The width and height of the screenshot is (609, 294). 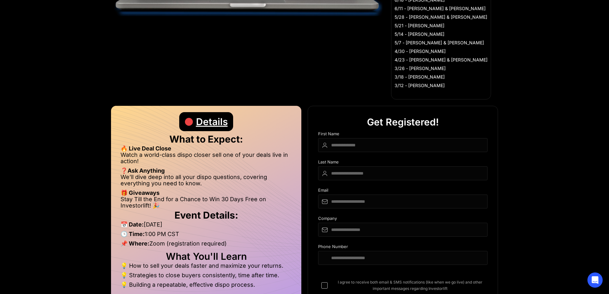 I want to click on strong: 🔥 Live Deal Close, so click(x=146, y=148).